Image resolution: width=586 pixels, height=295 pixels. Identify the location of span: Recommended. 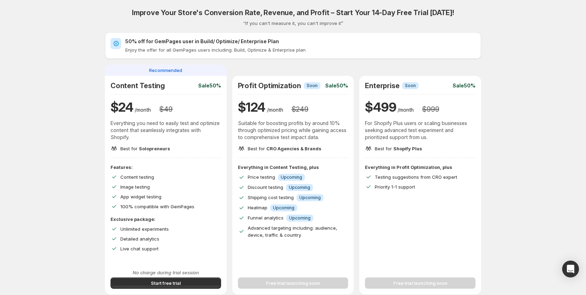
(166, 70).